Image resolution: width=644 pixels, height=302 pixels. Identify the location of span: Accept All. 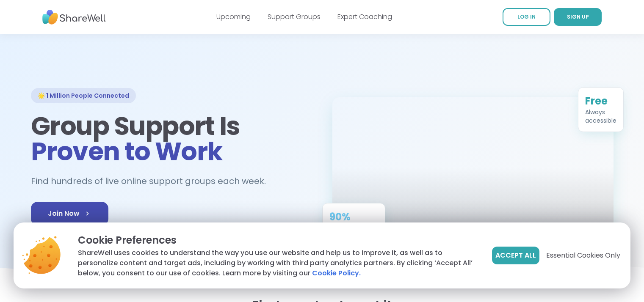
(516, 256).